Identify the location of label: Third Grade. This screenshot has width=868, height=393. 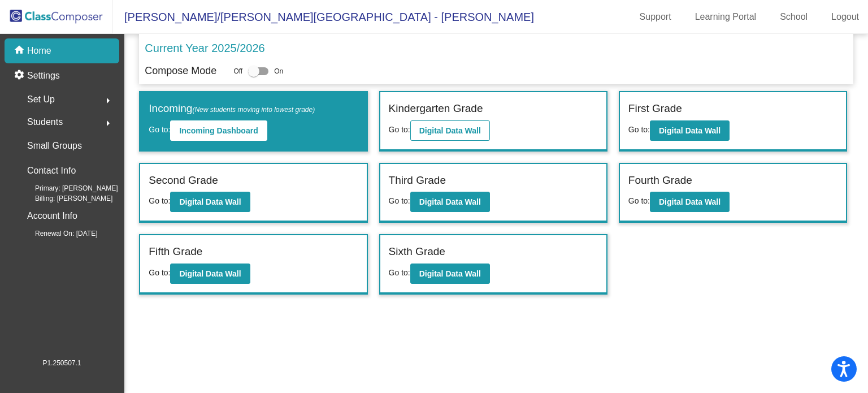
(417, 180).